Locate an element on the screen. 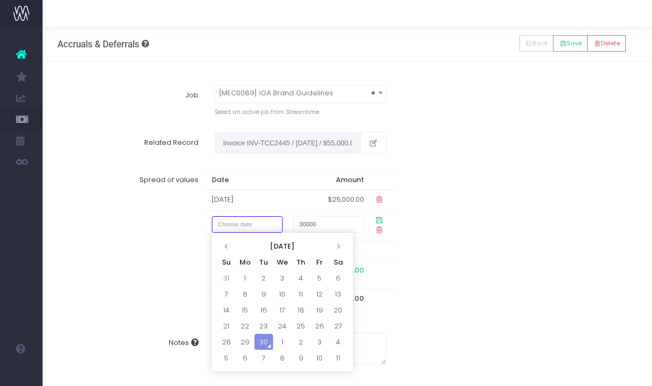 The width and height of the screenshot is (652, 386). th: Tu is located at coordinates (263, 262).